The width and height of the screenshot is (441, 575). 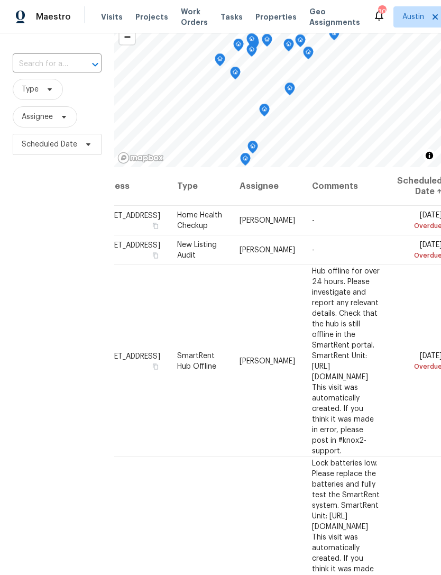 I want to click on span: Home Health Checkup, so click(x=199, y=221).